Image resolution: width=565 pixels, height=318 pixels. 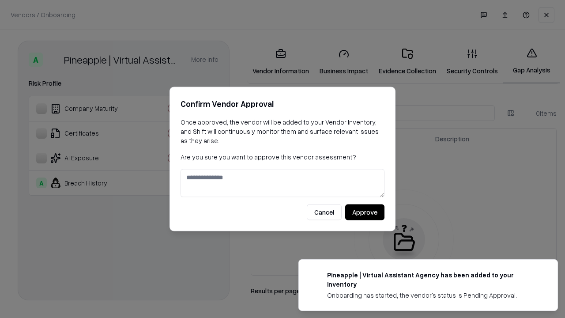 I want to click on div: Onboarding has started, the vendor's status is Pending Approval., so click(x=432, y=295).